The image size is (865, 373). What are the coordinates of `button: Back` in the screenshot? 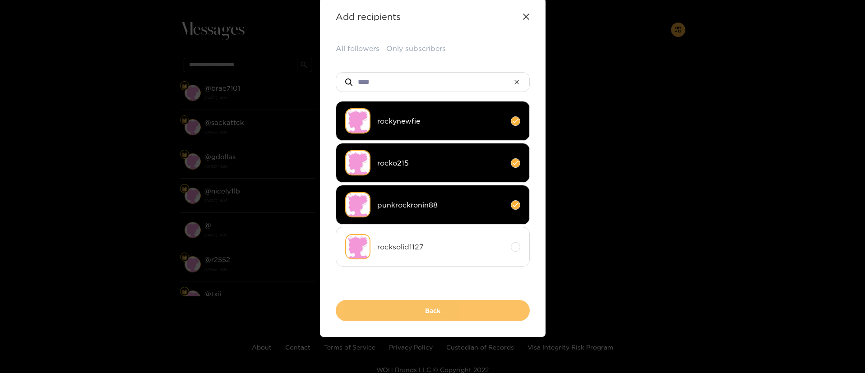 It's located at (433, 310).